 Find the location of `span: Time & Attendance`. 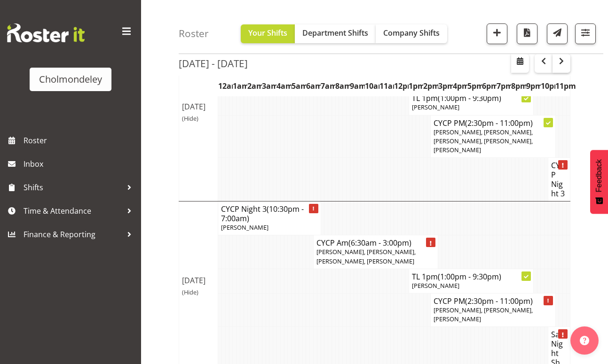

span: Time & Attendance is located at coordinates (73, 211).